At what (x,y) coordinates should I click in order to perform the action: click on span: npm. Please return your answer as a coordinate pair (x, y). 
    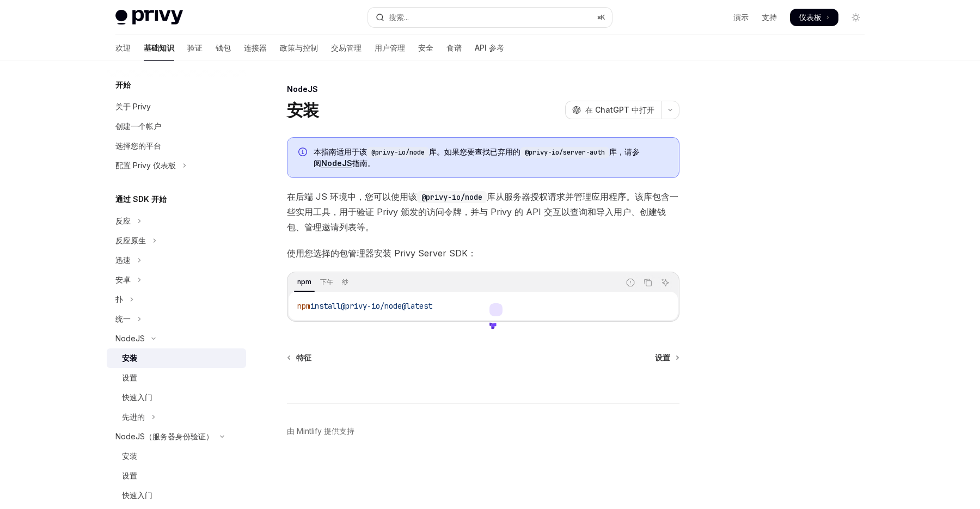
    Looking at the image, I should click on (303, 306).